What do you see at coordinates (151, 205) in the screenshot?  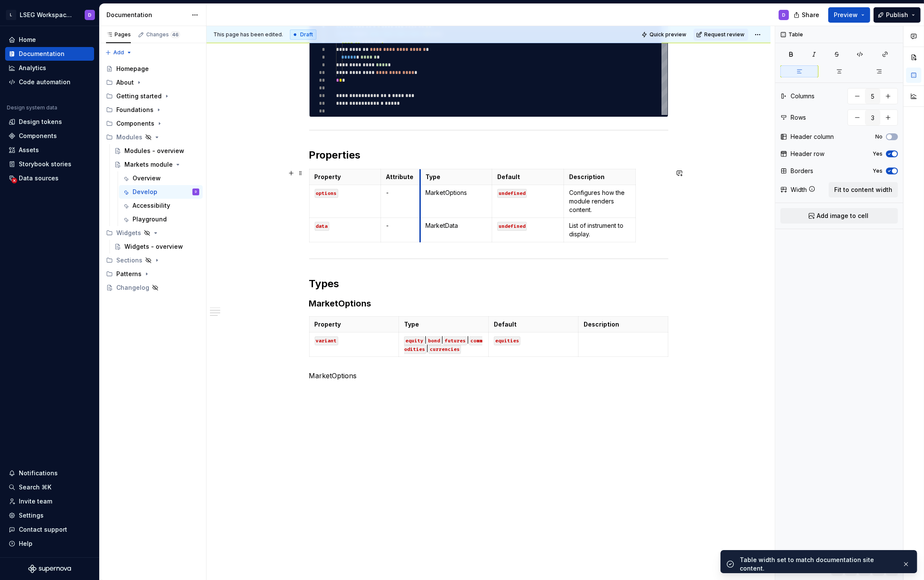 I see `div: Accessibility` at bounding box center [151, 205].